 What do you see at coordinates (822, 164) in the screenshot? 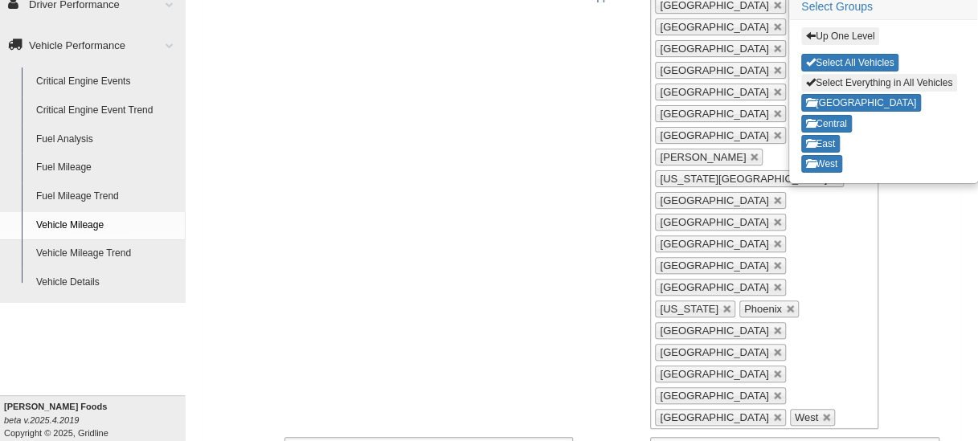
I see `button: West` at bounding box center [822, 164].